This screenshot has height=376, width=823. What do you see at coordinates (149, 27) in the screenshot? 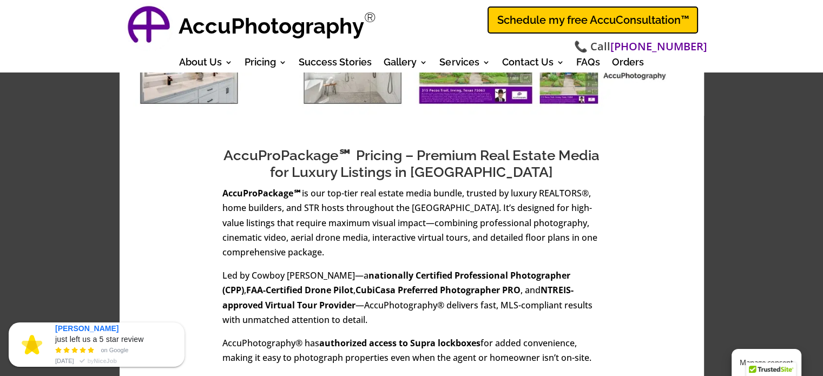
I see `a: AccuPhotography Logo - Professional Real Estate Photography and Media Services in Dallas, Texas` at bounding box center [149, 27].